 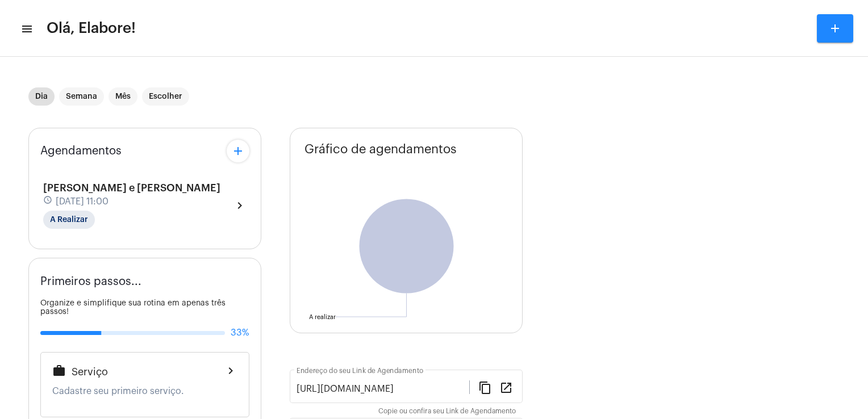 What do you see at coordinates (81, 96) in the screenshot?
I see `mat-chip: Semana` at bounding box center [81, 96].